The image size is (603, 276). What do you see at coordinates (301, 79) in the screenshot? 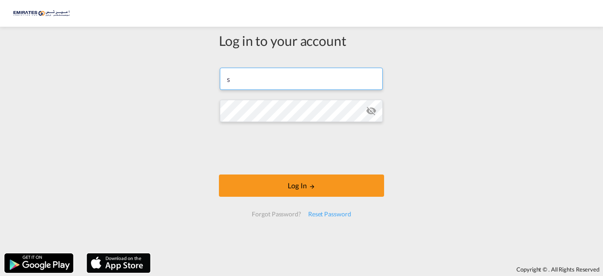
I see `input: Enter email/phone number` at bounding box center [301, 79].